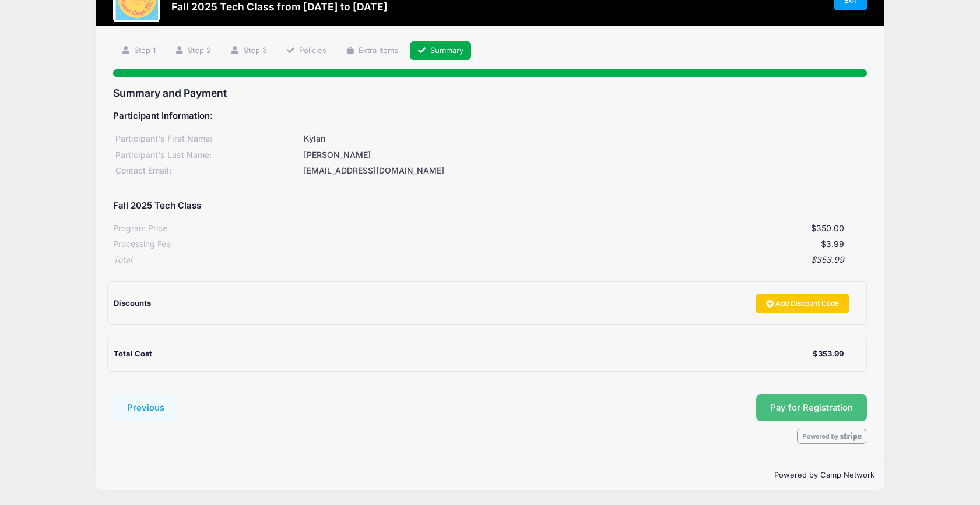  Describe the element at coordinates (802, 304) in the screenshot. I see `a: Add Discount Code` at that location.